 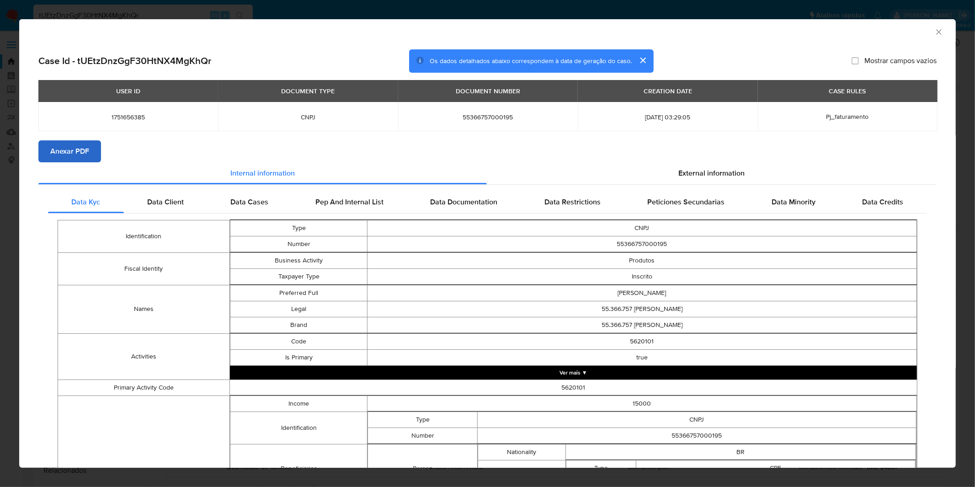 What do you see at coordinates (299, 260) in the screenshot?
I see `td: Business Activity` at bounding box center [299, 260].